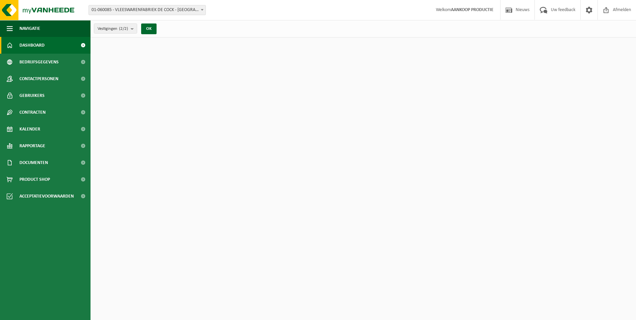 This screenshot has height=320, width=636. What do you see at coordinates (30, 29) in the screenshot?
I see `span: Navigatie` at bounding box center [30, 29].